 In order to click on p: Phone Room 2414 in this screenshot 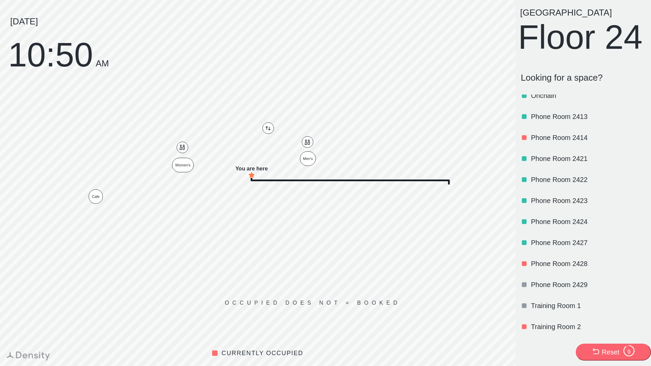, I will do `click(587, 138)`.